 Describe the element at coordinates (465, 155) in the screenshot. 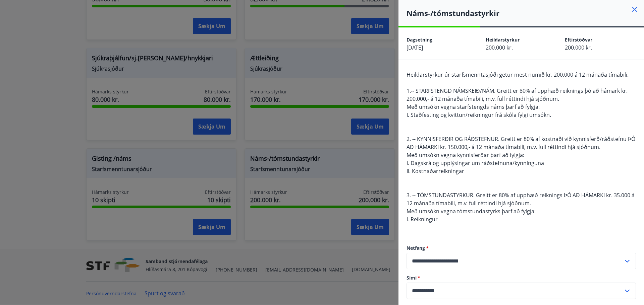

I see `span: Með umsókn vegna kynnisferðar þarf að fylgja:` at that location.